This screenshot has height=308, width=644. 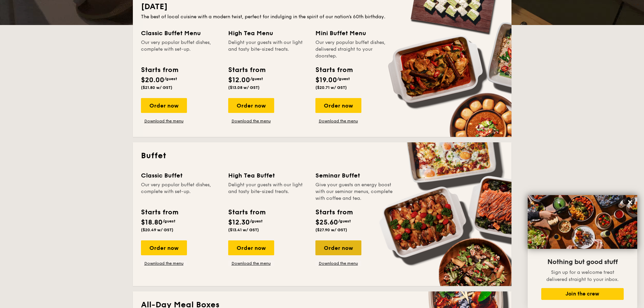 I want to click on span: ($13.41 w/ GST), so click(x=243, y=230).